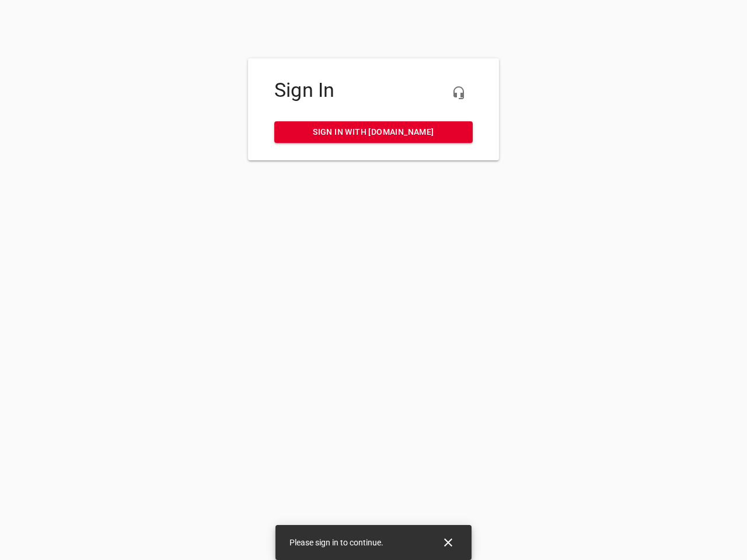 This screenshot has height=560, width=747. Describe the element at coordinates (459, 93) in the screenshot. I see `button: Live Chat` at that location.